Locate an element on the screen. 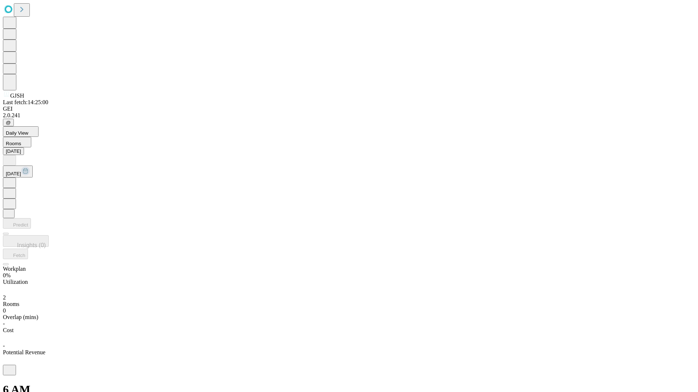 Image resolution: width=698 pixels, height=392 pixels. span: Daily View is located at coordinates (17, 133).